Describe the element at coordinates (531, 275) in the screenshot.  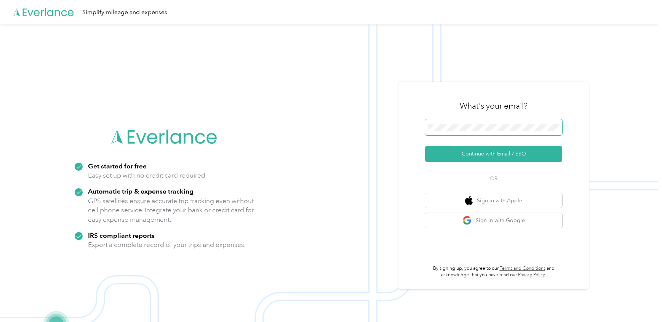
I see `a: Privacy Policy` at that location.